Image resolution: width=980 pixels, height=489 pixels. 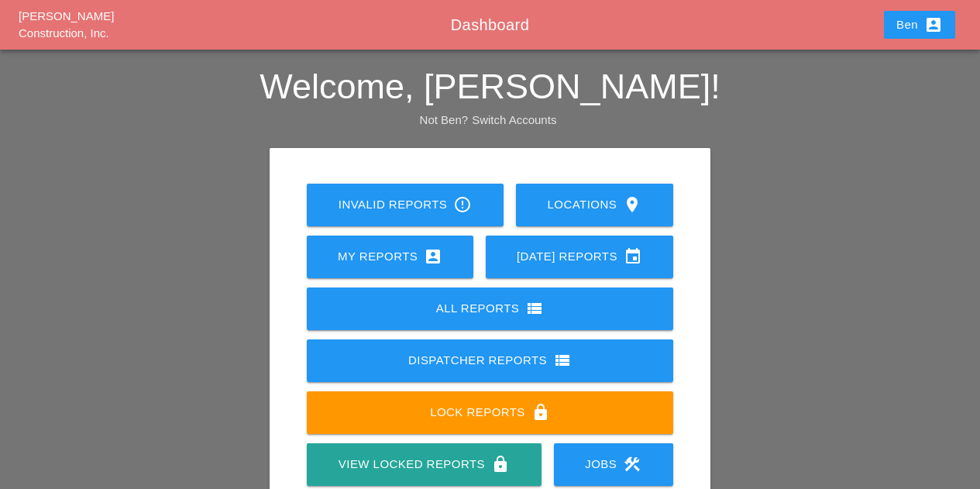 I want to click on a: My Reports, so click(x=390, y=257).